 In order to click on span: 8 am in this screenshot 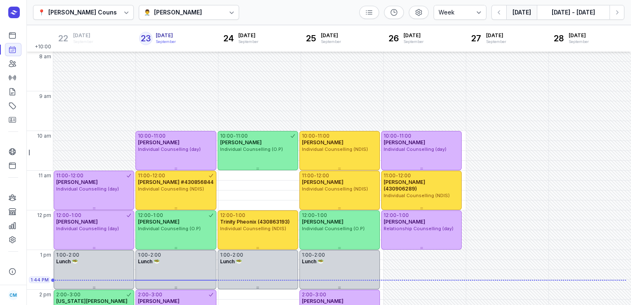, I will do `click(45, 57)`.